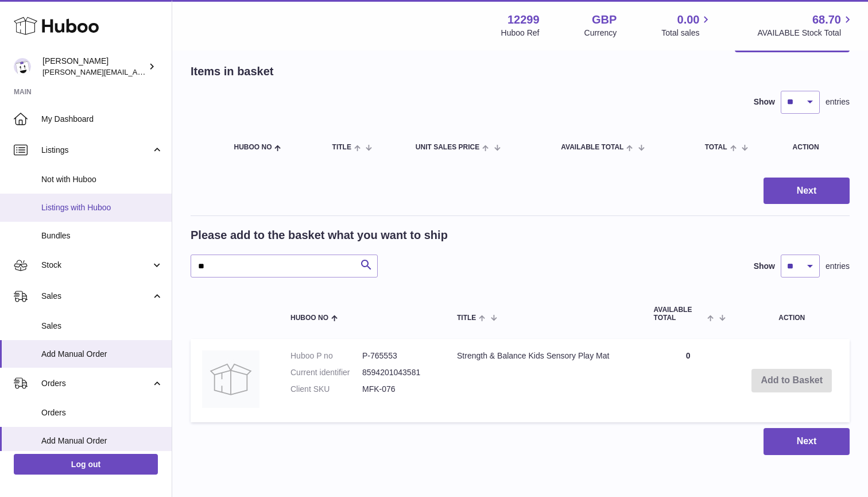  What do you see at coordinates (103, 179) in the screenshot?
I see `span: Not with Huboo` at bounding box center [103, 179].